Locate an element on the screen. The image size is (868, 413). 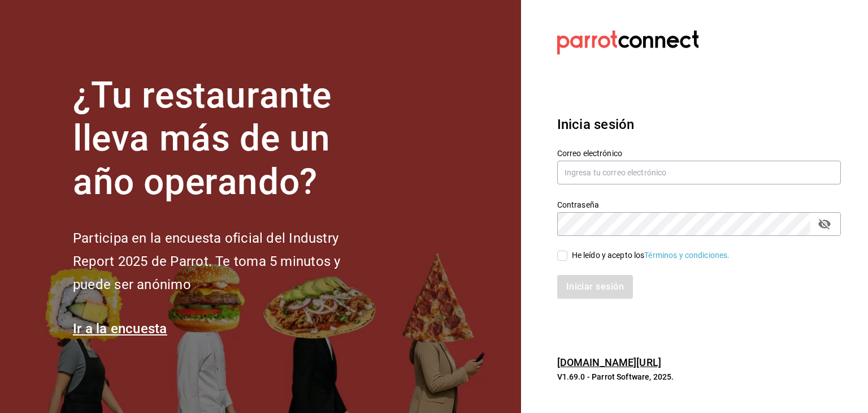
button: passwordField is located at coordinates (825, 224).